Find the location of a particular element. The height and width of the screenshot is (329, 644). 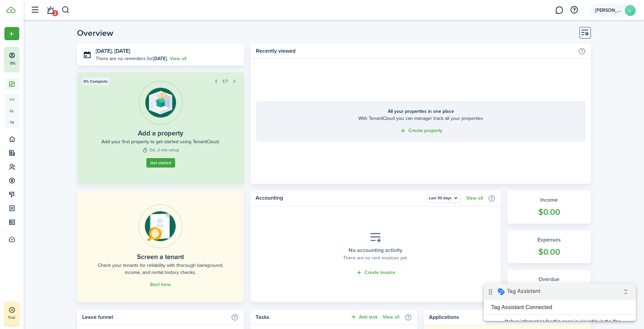

home-widget-title: Recently viewed is located at coordinates (415, 51).